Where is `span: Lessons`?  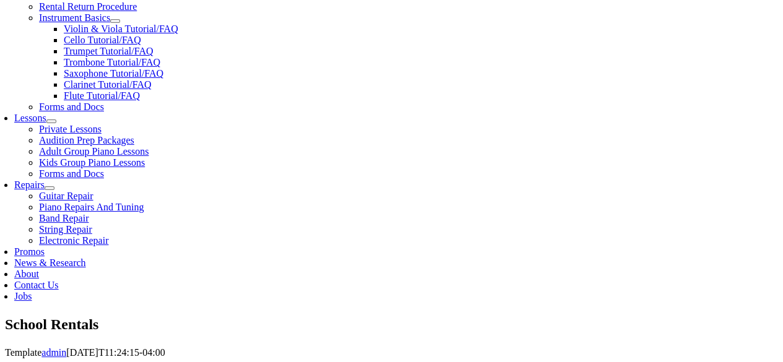 span: Lessons is located at coordinates (30, 118).